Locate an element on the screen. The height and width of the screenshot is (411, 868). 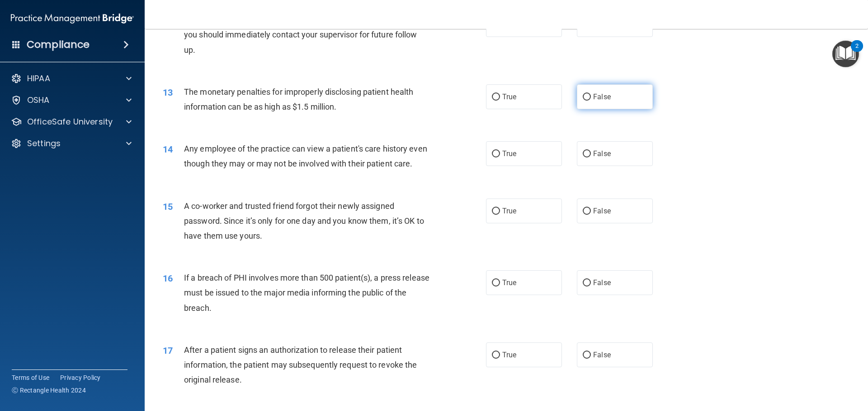
a: Settings is located at coordinates (71, 143).